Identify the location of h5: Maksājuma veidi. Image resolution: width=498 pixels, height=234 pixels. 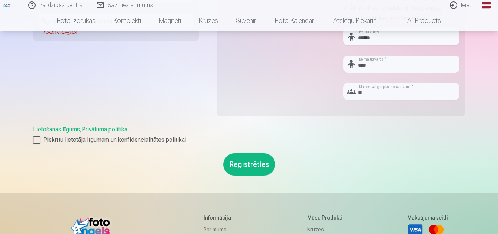
(428, 218).